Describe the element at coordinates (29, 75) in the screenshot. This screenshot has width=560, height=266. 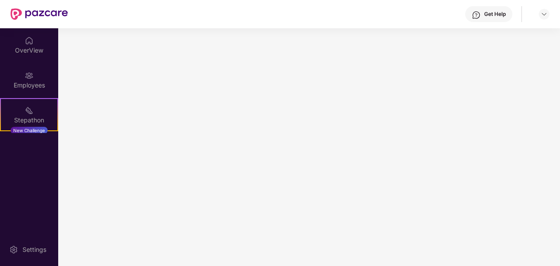
I see `img: svg+xml;base64,PHN2ZyBpZD0iRW1wbG95ZWVzIiB4bWxucz0iaHR0cDovL3d3dy53My5vcmcvMjAwMC9zdmciIHdpZHRoPS...` at that location.